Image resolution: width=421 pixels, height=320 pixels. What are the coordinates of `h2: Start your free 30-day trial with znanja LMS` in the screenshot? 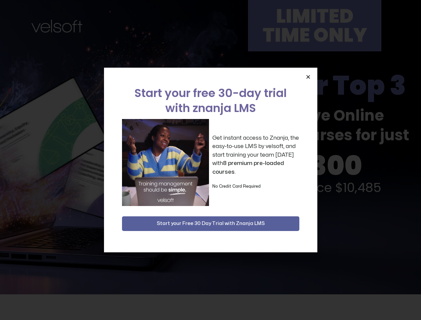 It's located at (211, 101).